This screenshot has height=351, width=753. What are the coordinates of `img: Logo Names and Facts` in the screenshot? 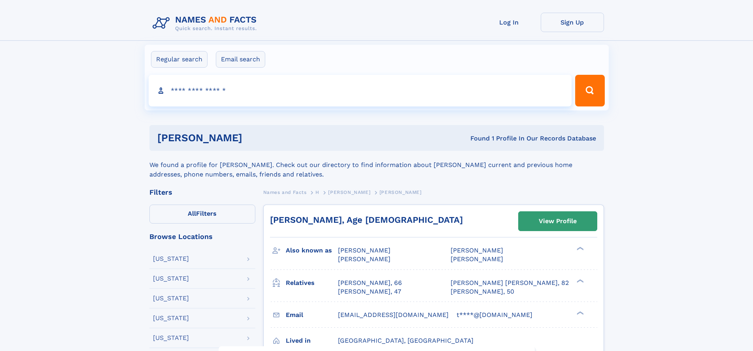 It's located at (206, 23).